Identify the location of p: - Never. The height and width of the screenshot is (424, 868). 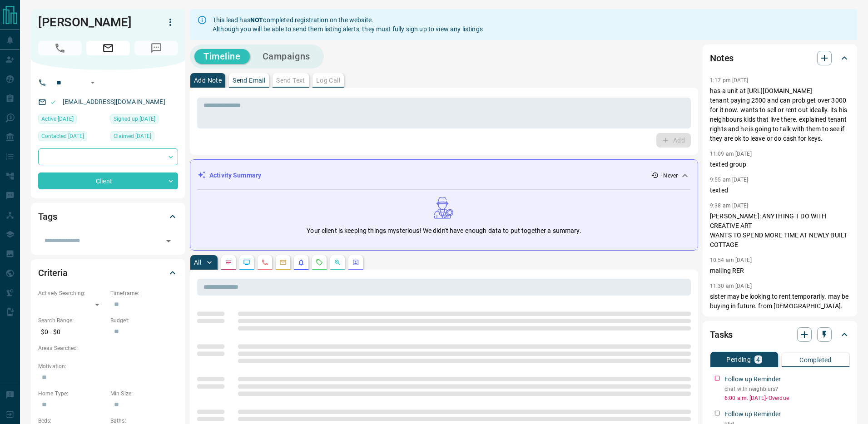
(669, 176).